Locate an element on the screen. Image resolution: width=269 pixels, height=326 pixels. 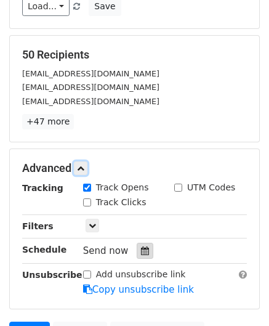
a: +47 more is located at coordinates (48, 121).